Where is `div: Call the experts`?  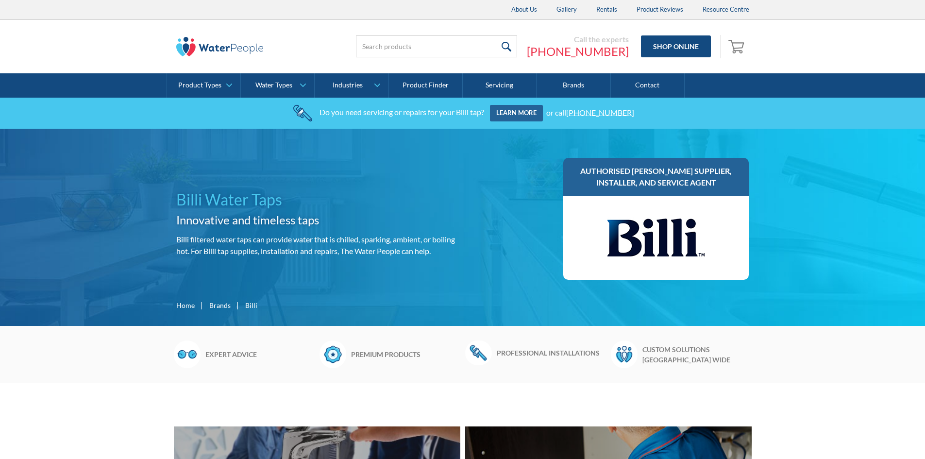 div: Call the experts is located at coordinates (578, 39).